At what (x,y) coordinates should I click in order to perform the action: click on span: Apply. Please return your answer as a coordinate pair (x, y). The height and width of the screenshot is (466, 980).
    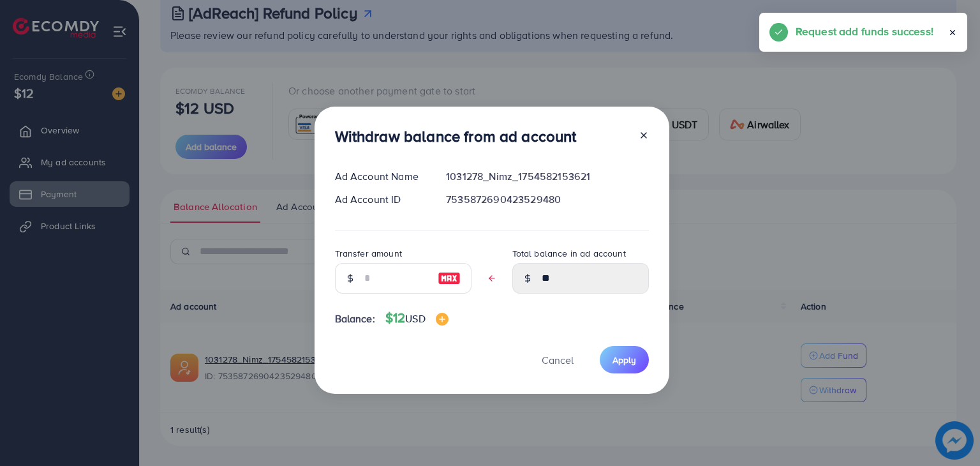
    Looking at the image, I should click on (624, 360).